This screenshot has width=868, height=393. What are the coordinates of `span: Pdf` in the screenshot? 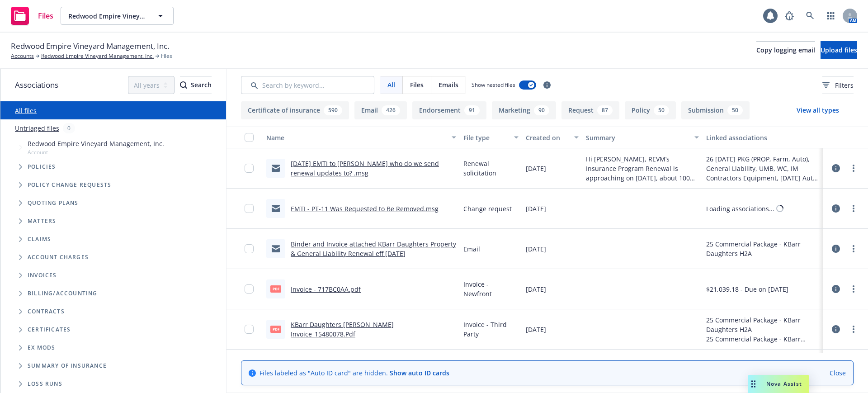 It's located at (276, 330).